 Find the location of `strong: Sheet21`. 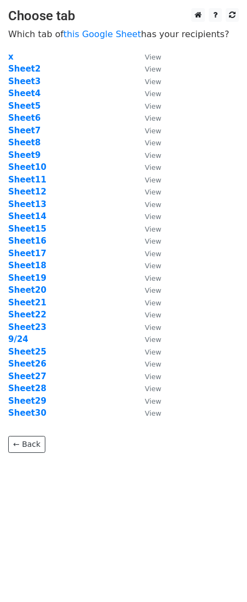

strong: Sheet21 is located at coordinates (27, 302).